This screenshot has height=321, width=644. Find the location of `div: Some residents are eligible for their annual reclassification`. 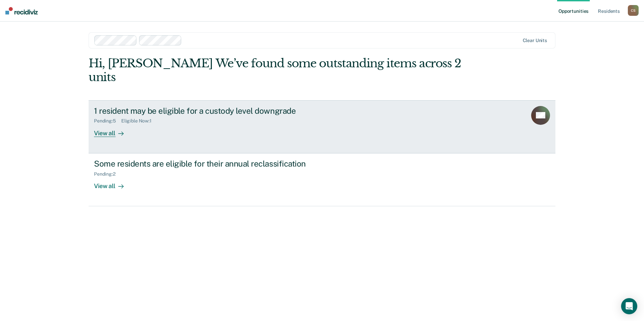

div: Some residents are eligible for their annual reclassification is located at coordinates (212, 164).